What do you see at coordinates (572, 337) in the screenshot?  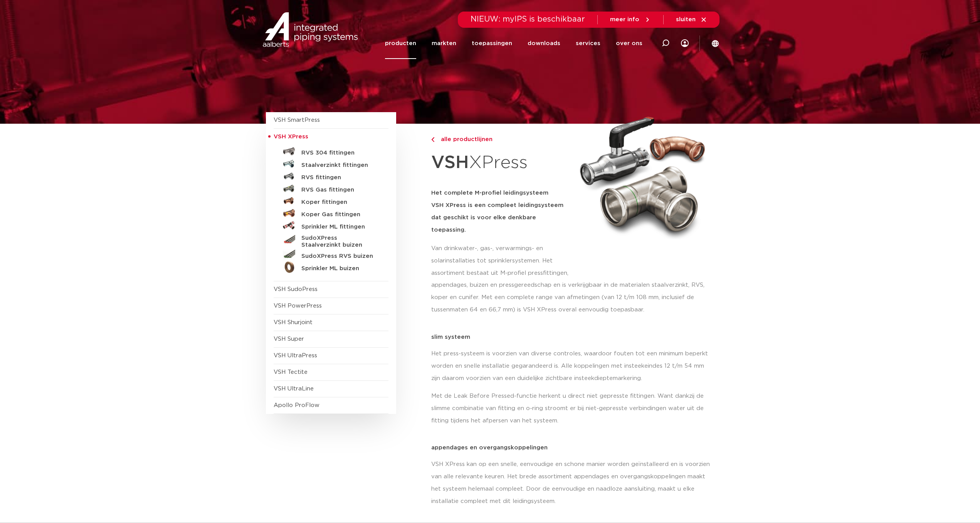 I see `p: slim systeem` at bounding box center [572, 337].